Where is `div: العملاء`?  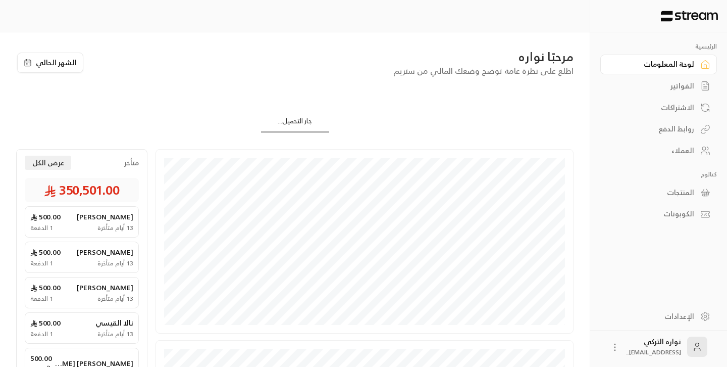 div: العملاء is located at coordinates (653, 150).